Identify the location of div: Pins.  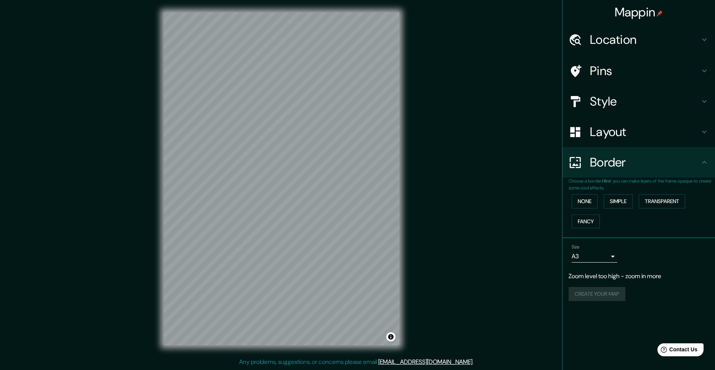
(638, 71).